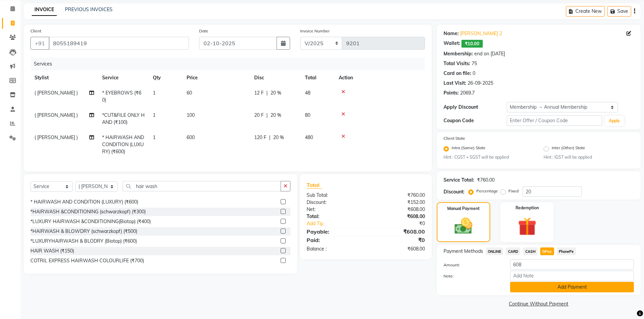 This screenshot has height=319, width=644. Describe the element at coordinates (451, 33) in the screenshot. I see `div: Name:` at that location.